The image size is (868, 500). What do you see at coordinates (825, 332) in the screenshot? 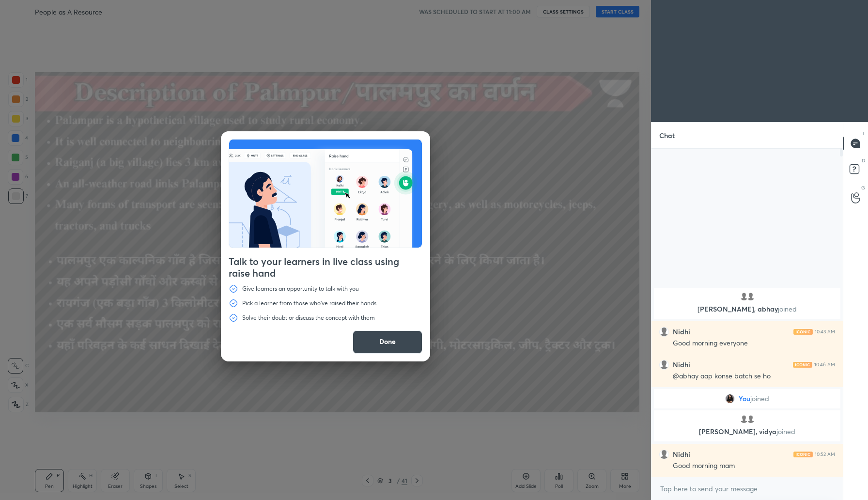
I see `div: 10:43 AM` at bounding box center [825, 332].